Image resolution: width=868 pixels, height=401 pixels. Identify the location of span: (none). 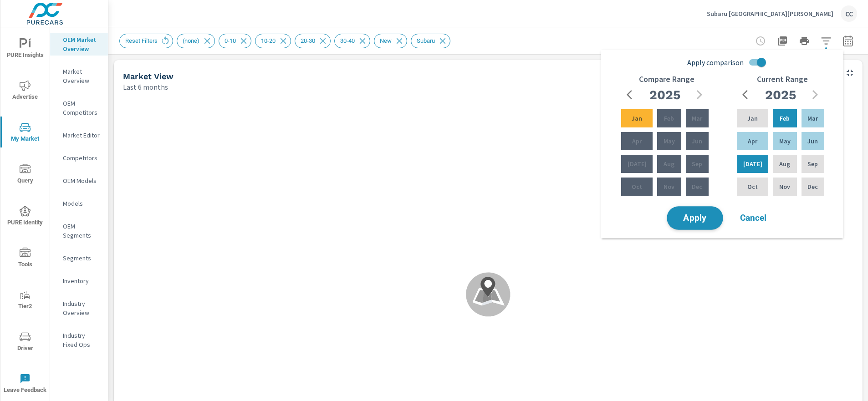
(191, 40).